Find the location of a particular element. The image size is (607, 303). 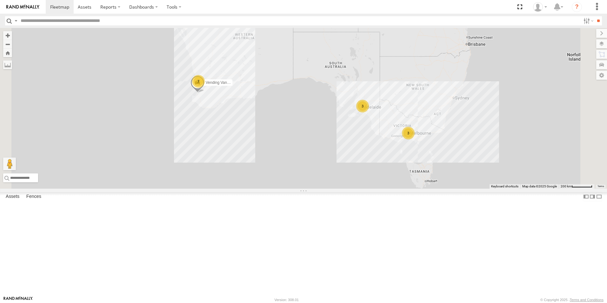

label: Fences is located at coordinates (34, 196).